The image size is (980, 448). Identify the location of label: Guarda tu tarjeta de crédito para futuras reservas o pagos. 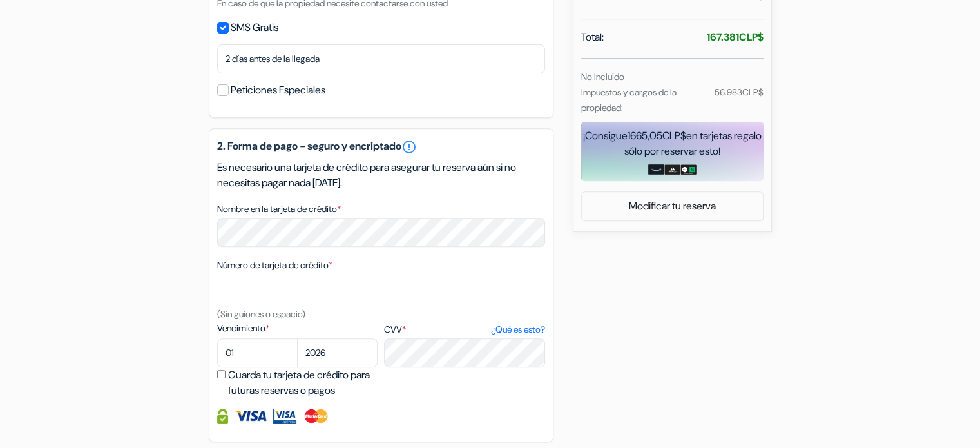
(305, 383).